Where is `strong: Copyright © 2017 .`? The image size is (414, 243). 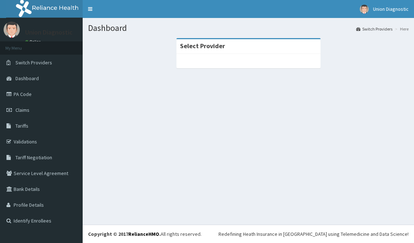 strong: Copyright © 2017 . is located at coordinates (124, 234).